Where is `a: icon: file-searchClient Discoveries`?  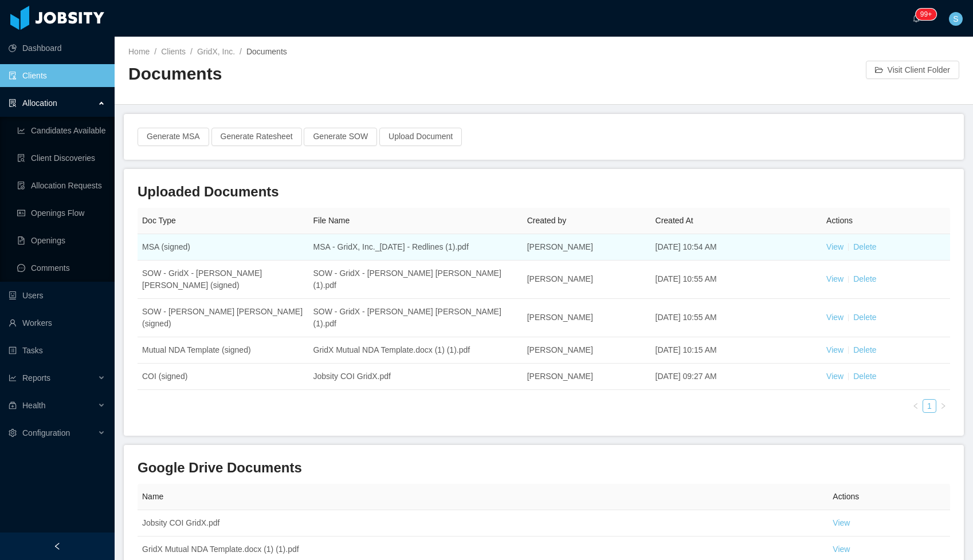
a: icon: file-searchClient Discoveries is located at coordinates (61, 158).